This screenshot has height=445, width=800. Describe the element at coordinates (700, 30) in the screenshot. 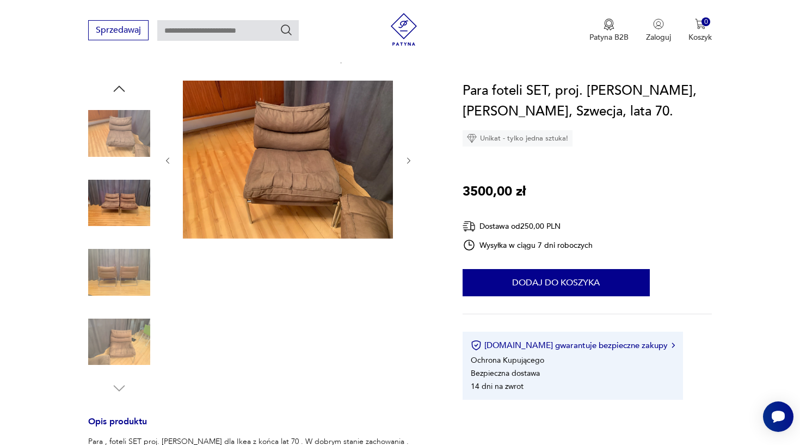

I see `button: 0Koszyk` at that location.